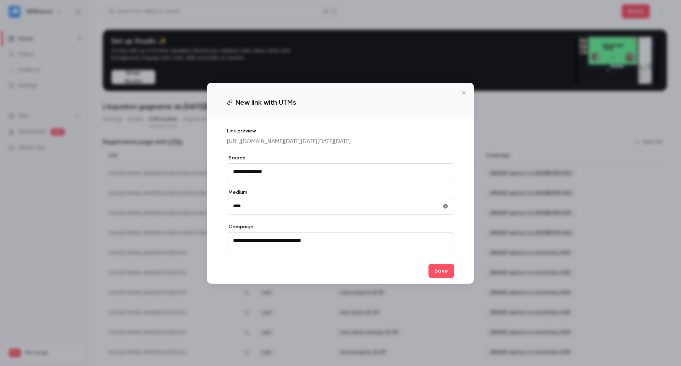  I want to click on span: New link with UTMs, so click(266, 102).